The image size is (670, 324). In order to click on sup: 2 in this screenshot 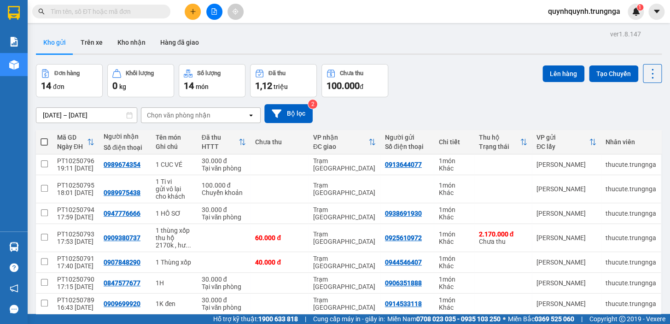, I will do `click(313, 104)`.